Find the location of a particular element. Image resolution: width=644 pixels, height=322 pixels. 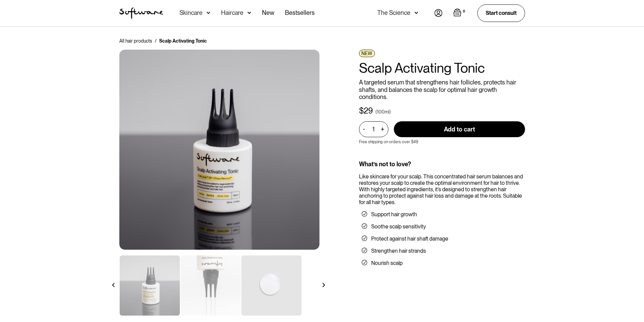

p: Free shipping on orders over $49 is located at coordinates (388, 142).